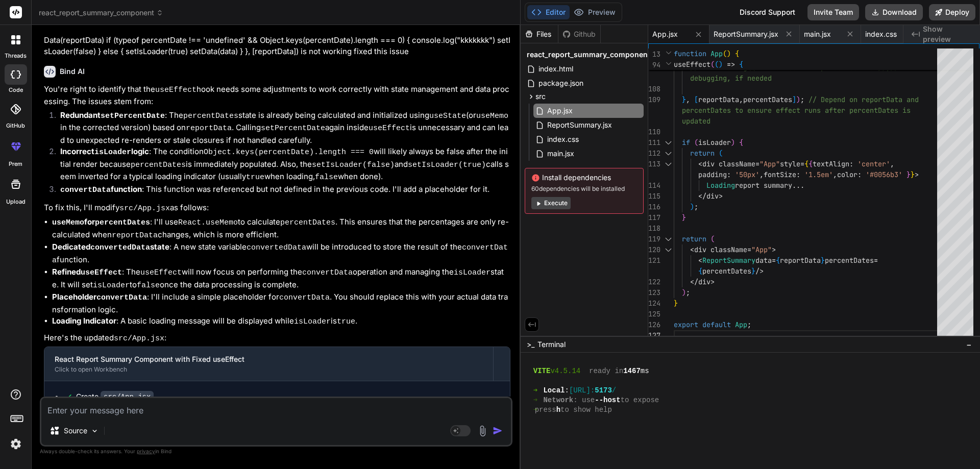 The height and width of the screenshot is (469, 980). What do you see at coordinates (584, 189) in the screenshot?
I see `span: 60 dependencies will be installed` at bounding box center [584, 189].